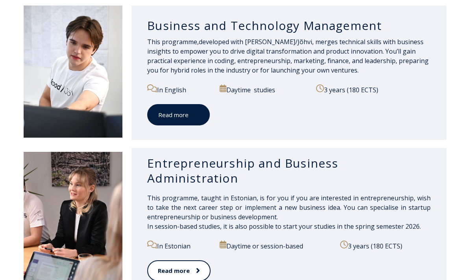 The image size is (470, 280). I want to click on p: Daytime studies, so click(265, 89).